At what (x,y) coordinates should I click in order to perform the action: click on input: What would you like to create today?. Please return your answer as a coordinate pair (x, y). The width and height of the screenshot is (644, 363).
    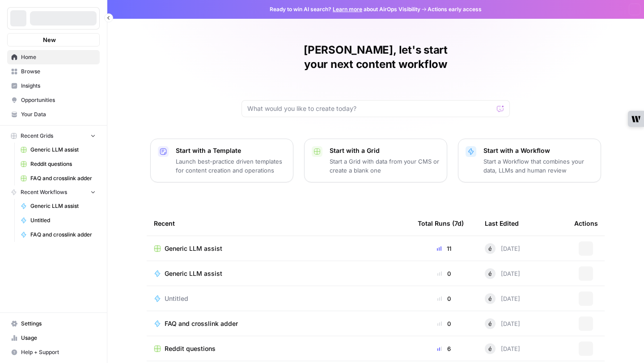
    Looking at the image, I should click on (370, 108).